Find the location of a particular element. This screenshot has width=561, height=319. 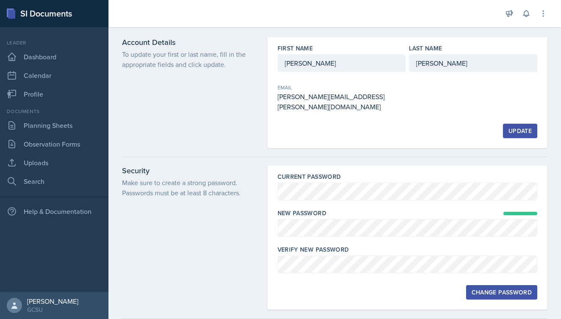

label: New Password is located at coordinates (302, 213).